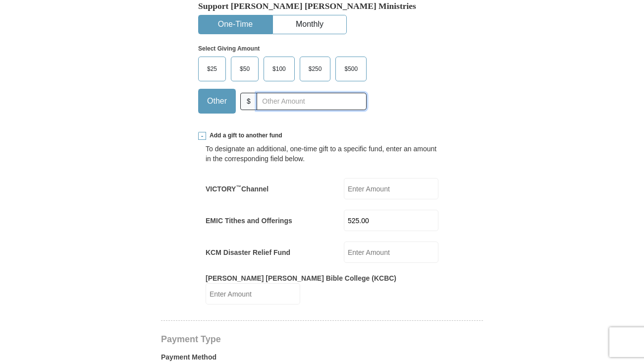 Image resolution: width=644 pixels, height=364 pixels. Describe the element at coordinates (229, 49) in the screenshot. I see `strong: Select Giving Amount` at that location.